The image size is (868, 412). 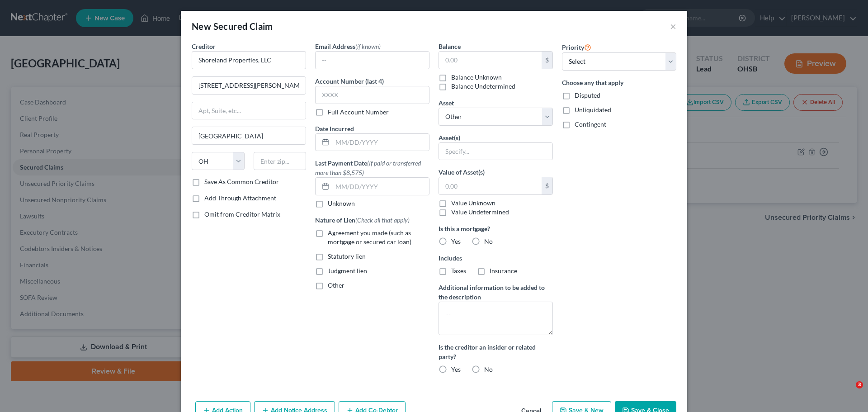 What do you see at coordinates (590, 124) in the screenshot?
I see `span: Contingent` at bounding box center [590, 124].